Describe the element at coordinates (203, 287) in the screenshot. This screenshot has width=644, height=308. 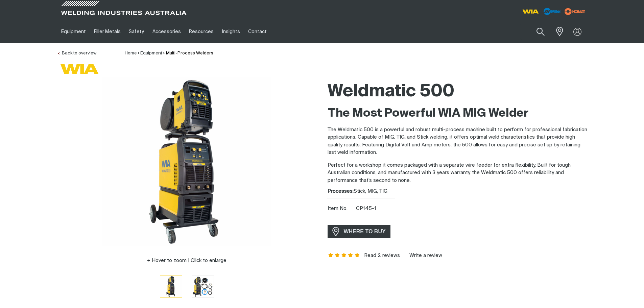
I see `button: Go to slide 2` at that location.